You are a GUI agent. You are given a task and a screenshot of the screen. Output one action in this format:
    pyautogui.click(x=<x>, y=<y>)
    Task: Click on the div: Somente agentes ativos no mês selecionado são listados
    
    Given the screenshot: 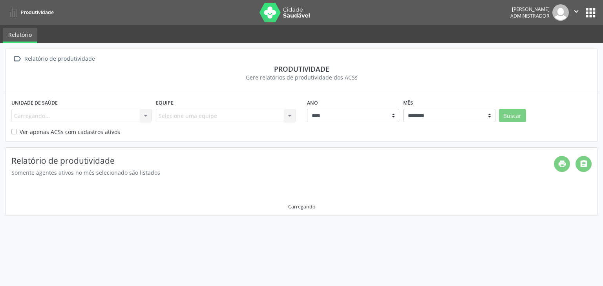 What is the action you would take?
    pyautogui.click(x=282, y=173)
    